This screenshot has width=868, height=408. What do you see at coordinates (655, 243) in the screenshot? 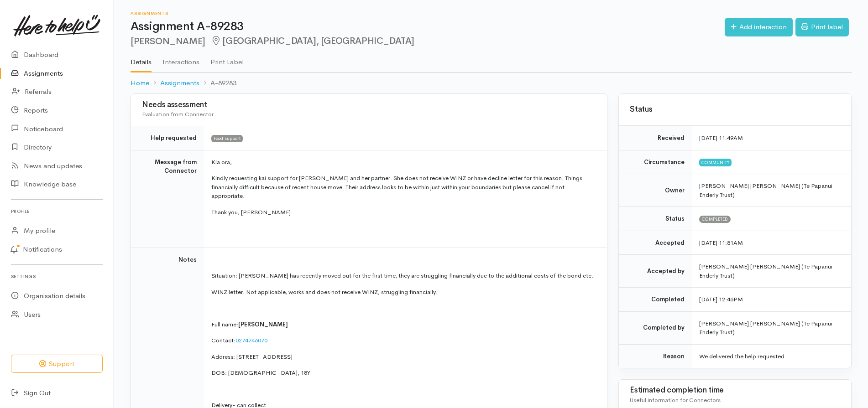
I see `td: Accepted` at bounding box center [655, 243].